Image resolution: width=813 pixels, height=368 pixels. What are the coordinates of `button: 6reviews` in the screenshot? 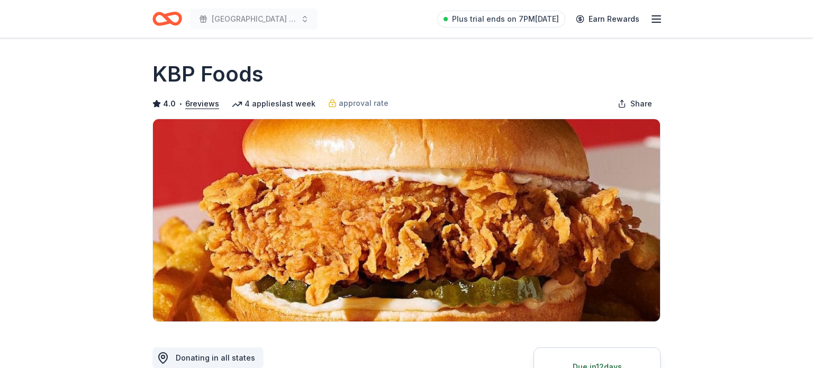 It's located at (202, 104).